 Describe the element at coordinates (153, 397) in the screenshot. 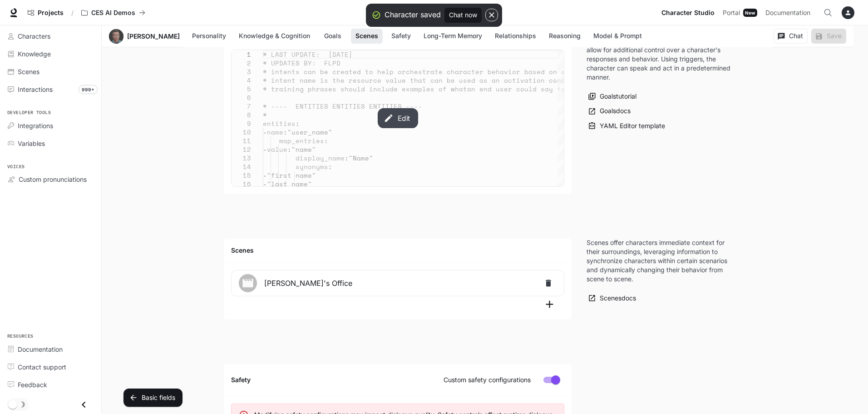

I see `button: Basic fields` at that location.